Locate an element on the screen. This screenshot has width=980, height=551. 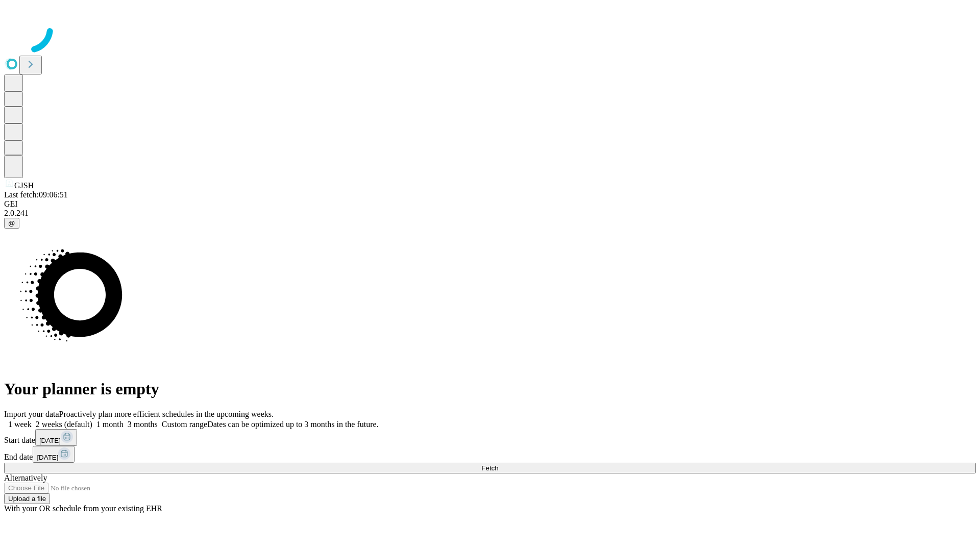
h1: Your planner is empty is located at coordinates (490, 389).